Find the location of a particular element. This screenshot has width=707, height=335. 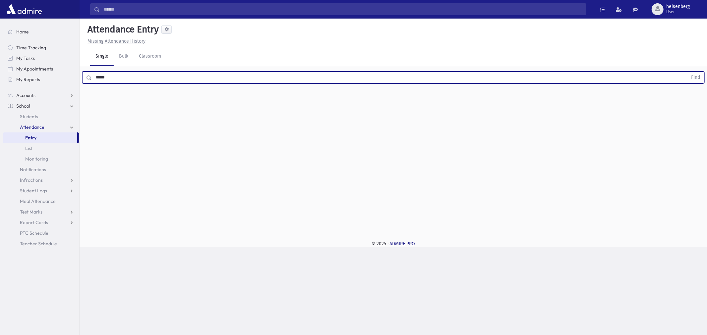

input: Search is located at coordinates (343, 9).